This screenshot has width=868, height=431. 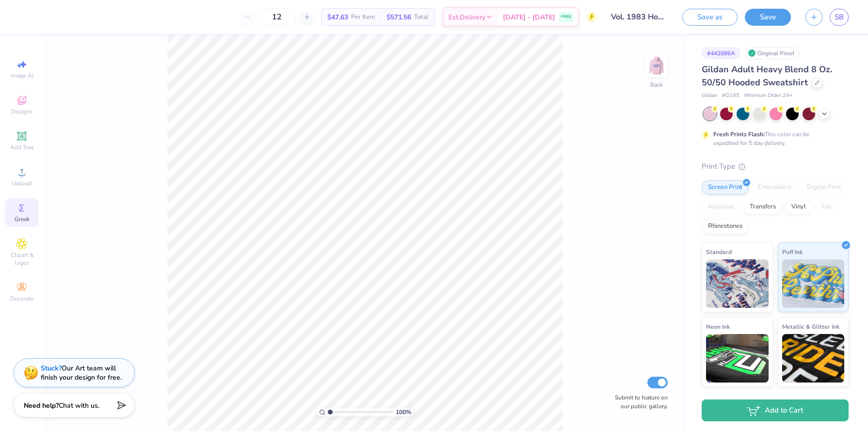 What do you see at coordinates (767, 17) in the screenshot?
I see `button: Save` at bounding box center [767, 17].